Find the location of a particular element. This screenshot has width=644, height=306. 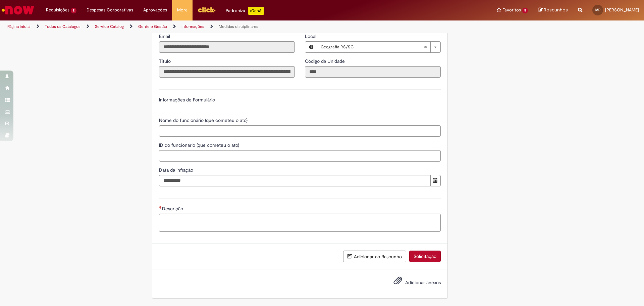

span: Descrição is located at coordinates (173, 208).